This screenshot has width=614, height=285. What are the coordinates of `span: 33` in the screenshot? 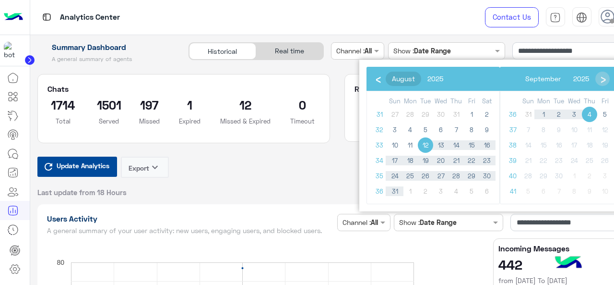 It's located at (380, 145).